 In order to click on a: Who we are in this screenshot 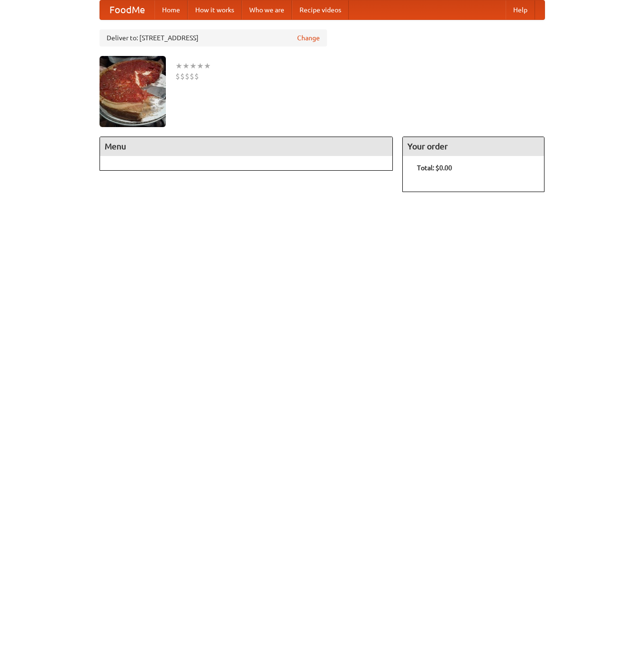, I will do `click(267, 10)`.